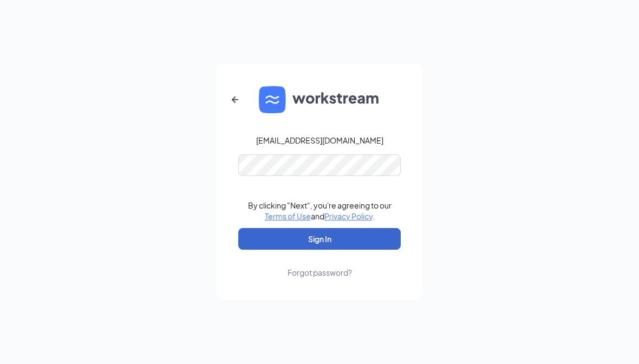  I want to click on button: ArrowLeftNew, so click(235, 99).